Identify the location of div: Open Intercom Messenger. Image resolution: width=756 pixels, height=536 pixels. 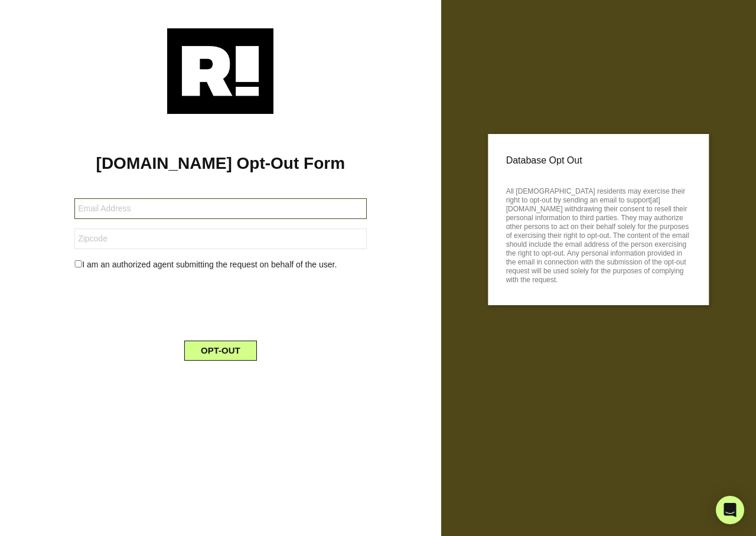
(730, 510).